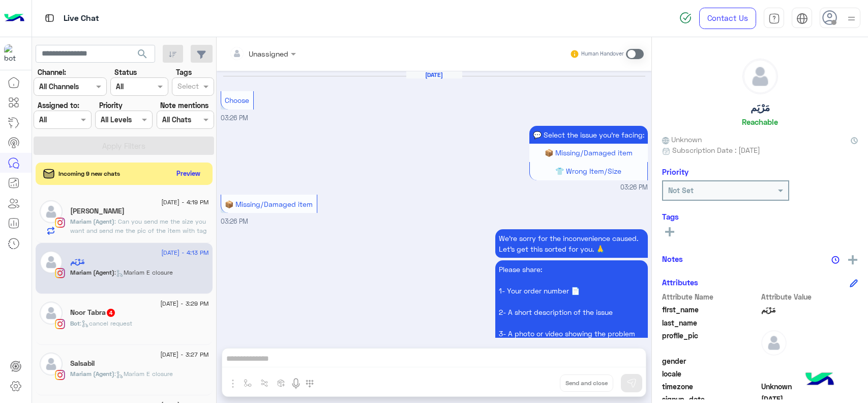 The width and height of the screenshot is (868, 403). Describe the element at coordinates (710, 386) in the screenshot. I see `span: timezone` at that location.